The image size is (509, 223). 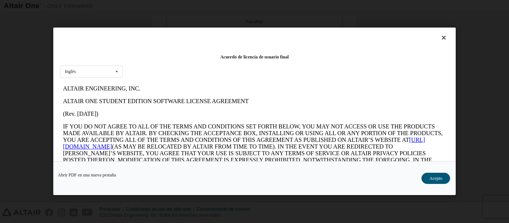 What do you see at coordinates (194, 6) in the screenshot?
I see `p: ALTAIR ENGINEERING, INC.` at bounding box center [194, 6].